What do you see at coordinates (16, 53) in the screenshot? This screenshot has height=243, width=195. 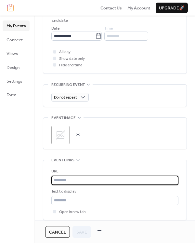 I see `a: Views` at bounding box center [16, 53].